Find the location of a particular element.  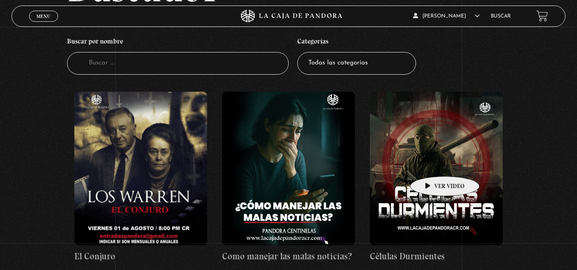

span: Menu is located at coordinates (43, 16).